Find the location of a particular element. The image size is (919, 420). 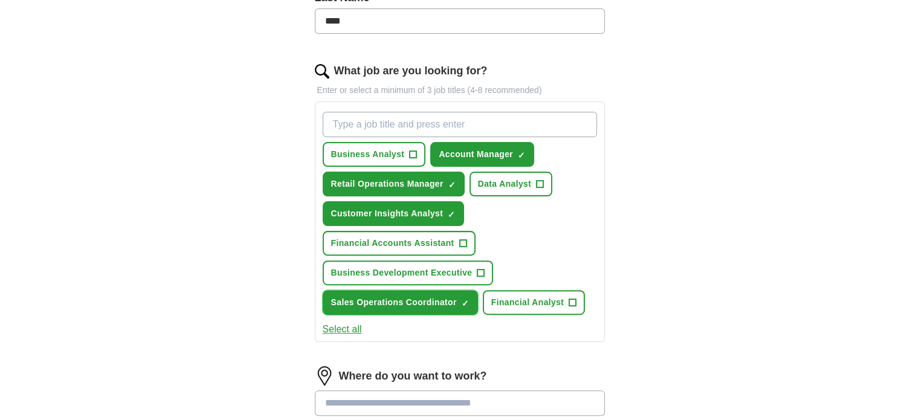

button: Sales Operations Coordinator✓ is located at coordinates (400, 302).